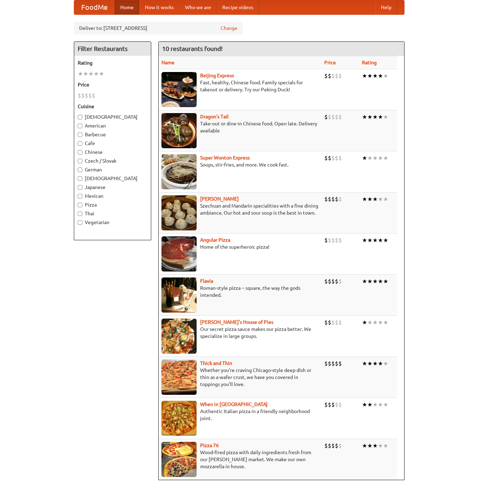 The image size is (478, 497). Describe the element at coordinates (80, 135) in the screenshot. I see `input: Barbecue` at that location.